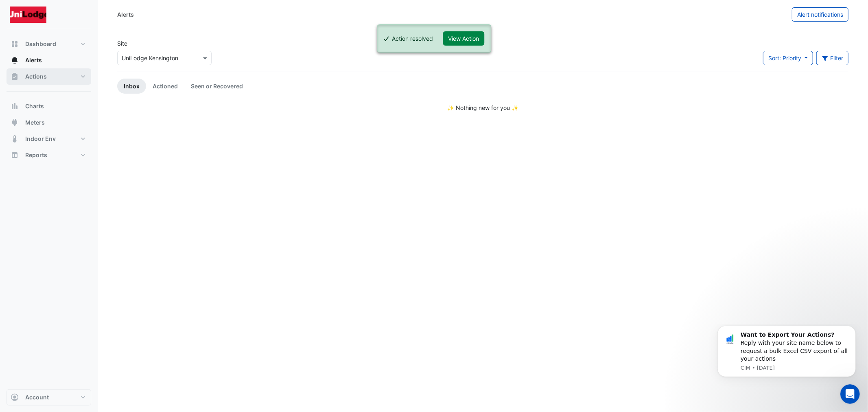 This screenshot has height=412, width=868. I want to click on button: Actions, so click(49, 76).